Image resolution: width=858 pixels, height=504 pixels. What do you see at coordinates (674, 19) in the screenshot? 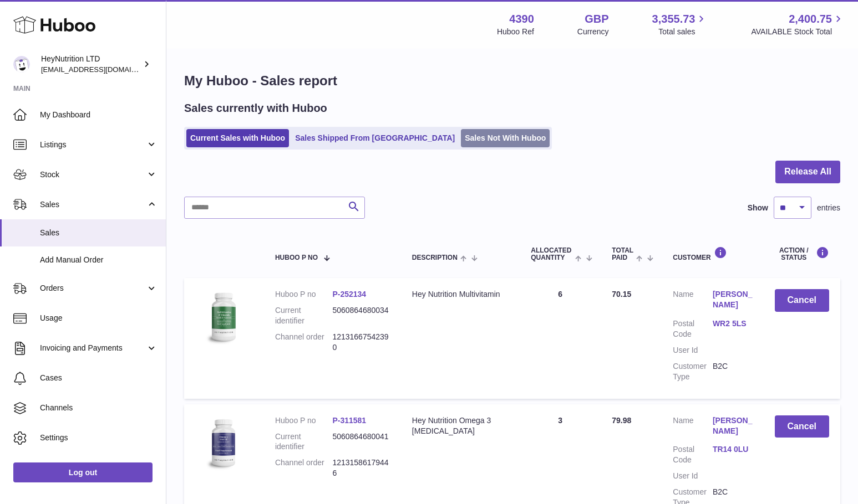
I see `span: 3,355.73` at bounding box center [674, 19].